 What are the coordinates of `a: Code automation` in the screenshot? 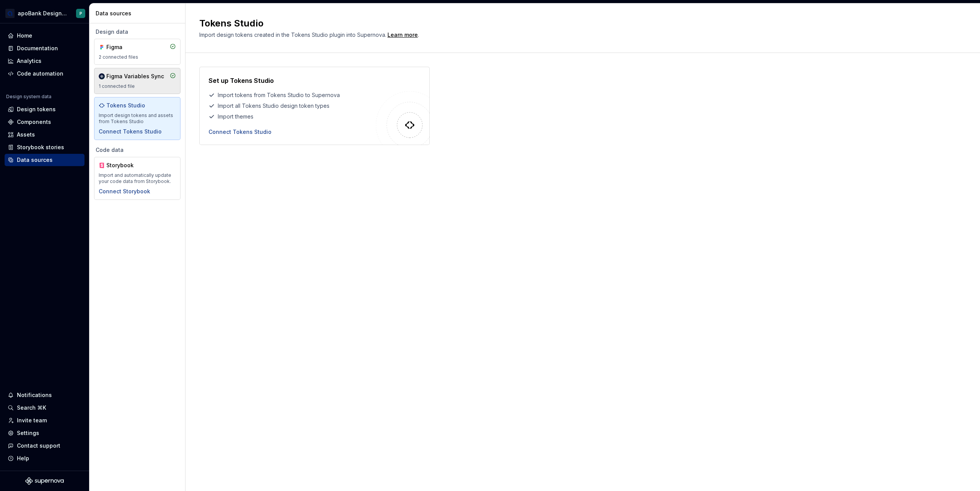 It's located at (44, 74).